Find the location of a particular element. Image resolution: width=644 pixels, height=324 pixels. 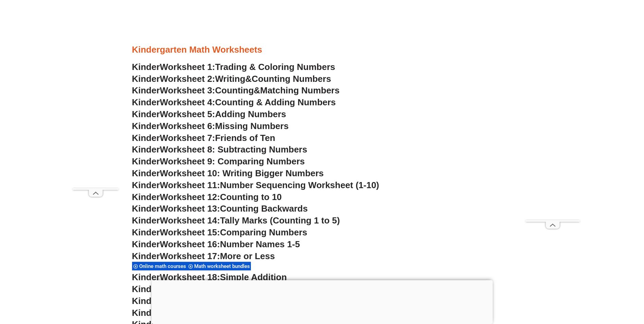

span: Worksheet 4: is located at coordinates (187, 102).